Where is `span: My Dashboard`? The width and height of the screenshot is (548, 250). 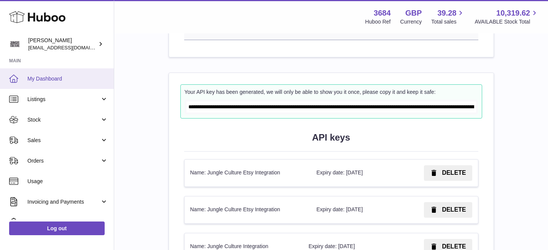
span: My Dashboard is located at coordinates (68, 79).